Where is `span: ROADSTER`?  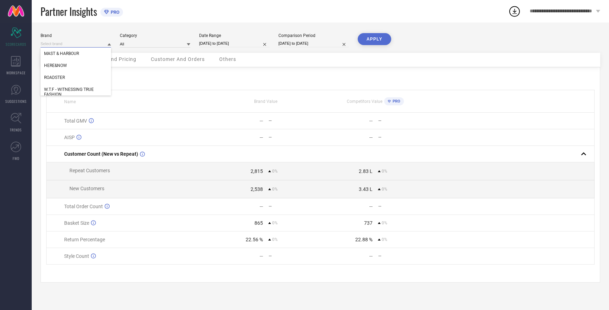
span: ROADSTER is located at coordinates (54, 77).